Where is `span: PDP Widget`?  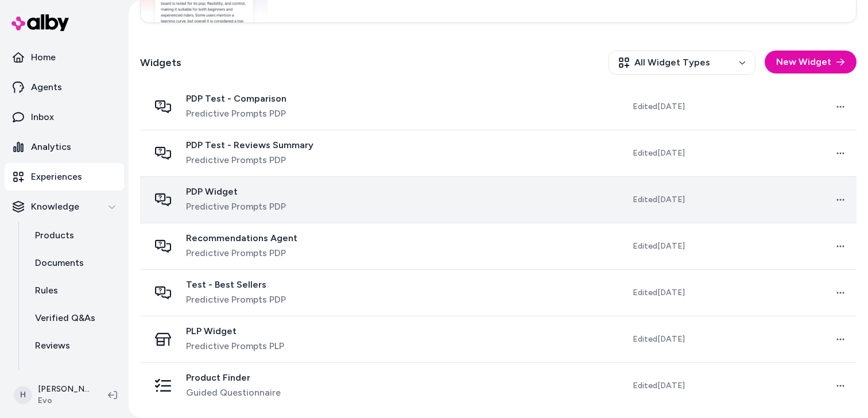
span: PDP Widget is located at coordinates (236, 192).